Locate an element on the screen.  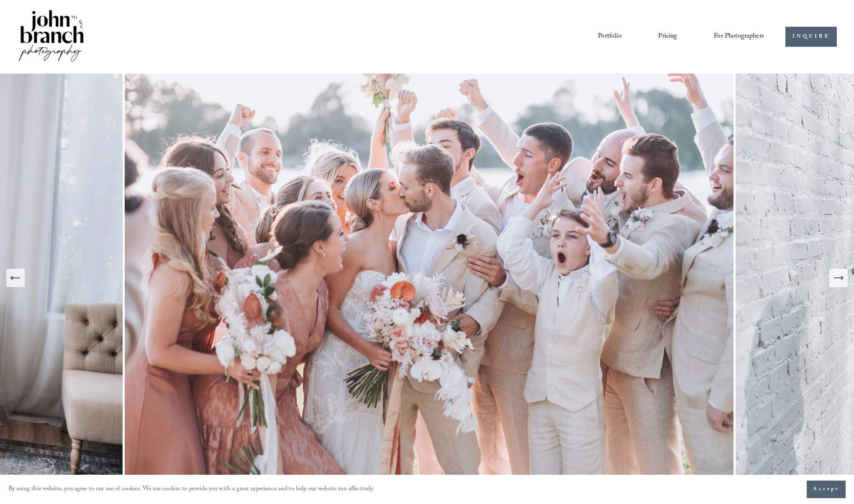
a: folder dropdown is located at coordinates (739, 36).